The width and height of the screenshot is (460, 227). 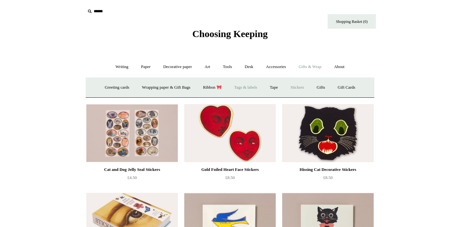 What do you see at coordinates (276, 67) in the screenshot?
I see `a: Accessories` at bounding box center [276, 67].